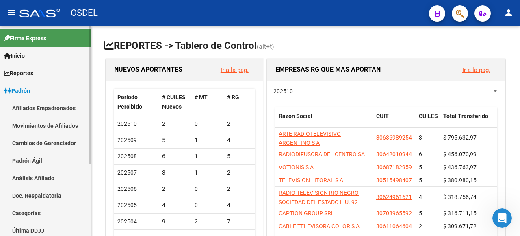 This screenshot has width=520, height=236. Describe the element at coordinates (460, 137) in the screenshot. I see `span: $ 795.632,97` at that location.